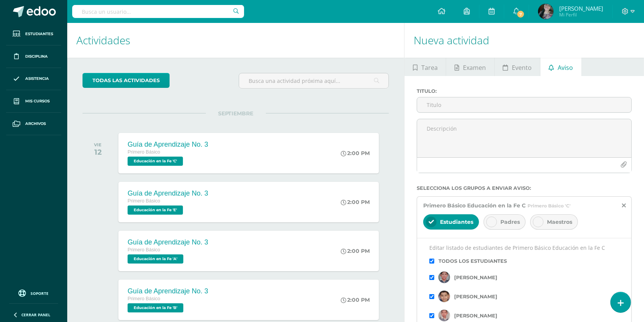 This screenshot has width=644, height=322. What do you see at coordinates (473, 261) in the screenshot?
I see `label: Todos los estudiantes` at bounding box center [473, 261].